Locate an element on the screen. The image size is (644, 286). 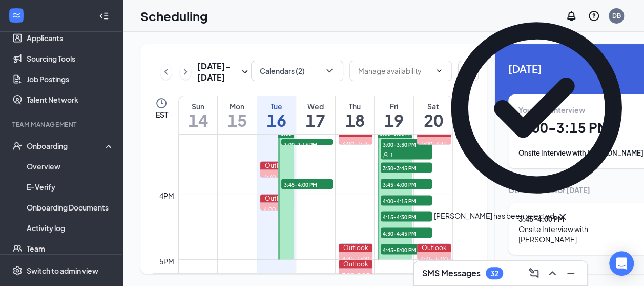
svg: Clock is located at coordinates (162, 103).